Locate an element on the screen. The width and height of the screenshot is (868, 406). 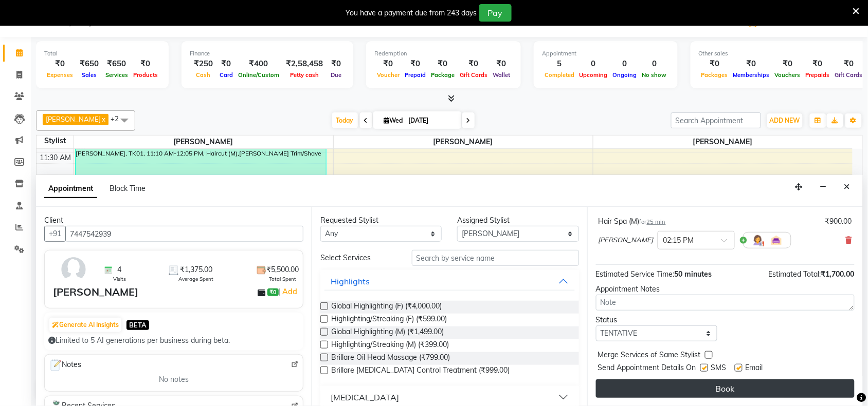
span: Today is located at coordinates (345, 120).